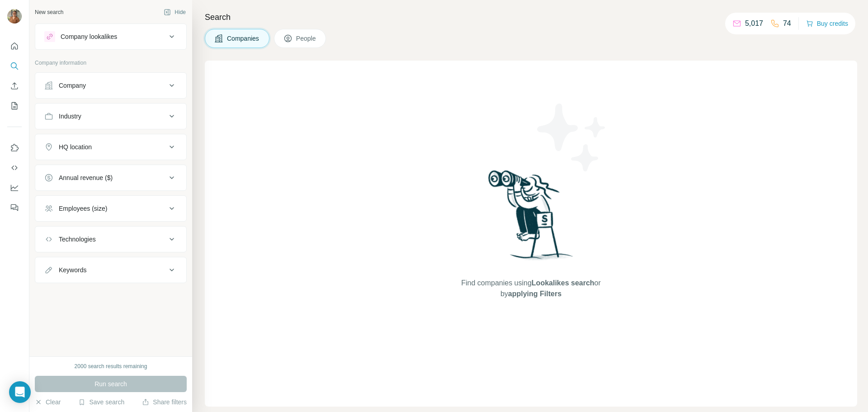 This screenshot has width=868, height=412. Describe the element at coordinates (243, 38) in the screenshot. I see `span: Companies` at that location.